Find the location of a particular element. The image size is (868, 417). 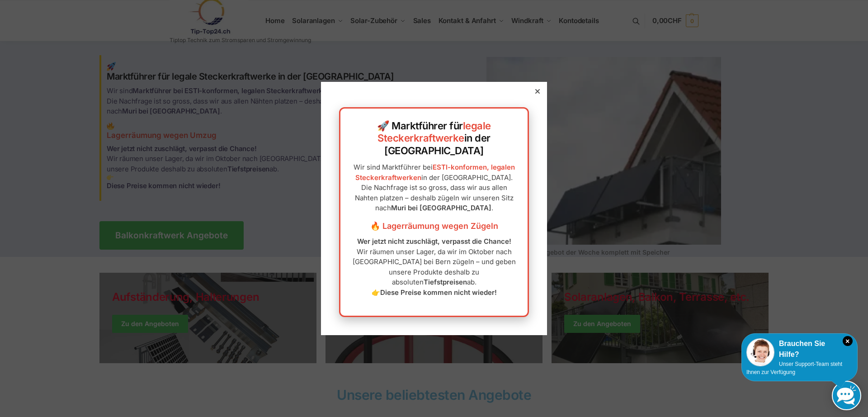

strong: Tiefstpreisen is located at coordinates (445, 282).